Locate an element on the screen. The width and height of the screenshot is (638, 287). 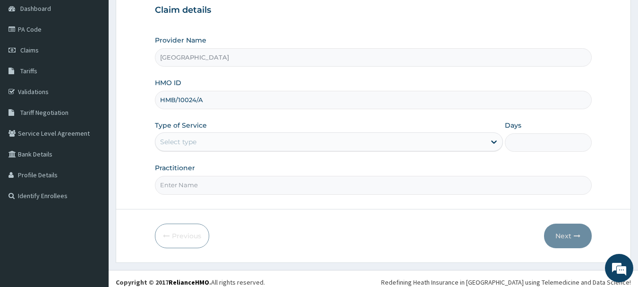
span: Dashboard is located at coordinates (35, 8).